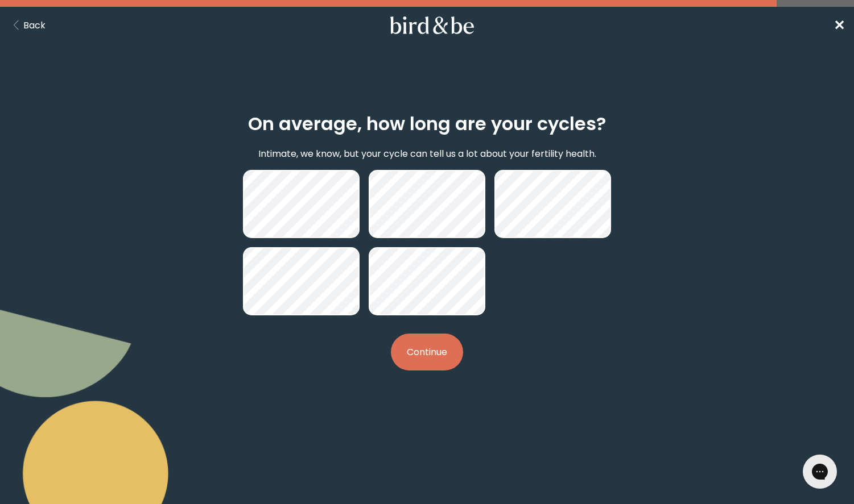  Describe the element at coordinates (27, 25) in the screenshot. I see `button: Back Button` at that location.